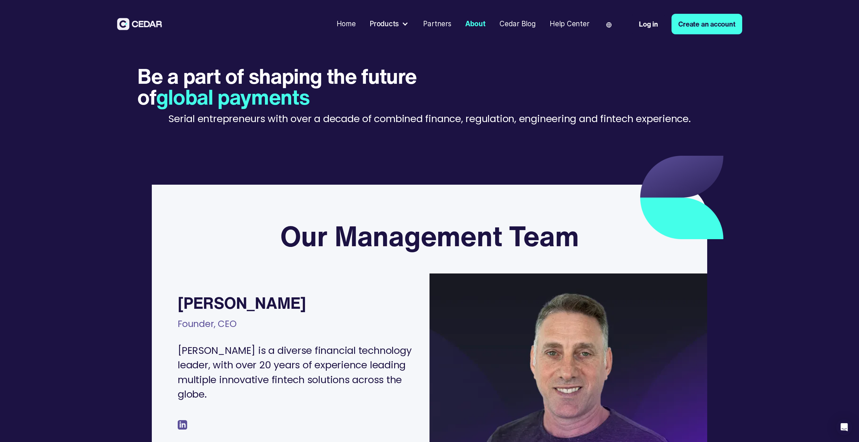 This screenshot has width=859, height=442. I want to click on div: Open Intercom Messenger, so click(844, 427).